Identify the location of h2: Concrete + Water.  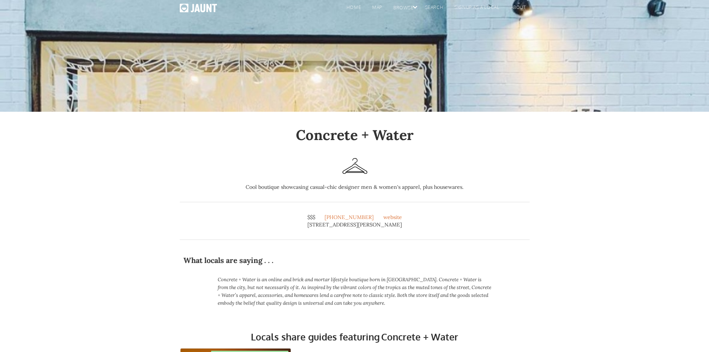
(419, 337).